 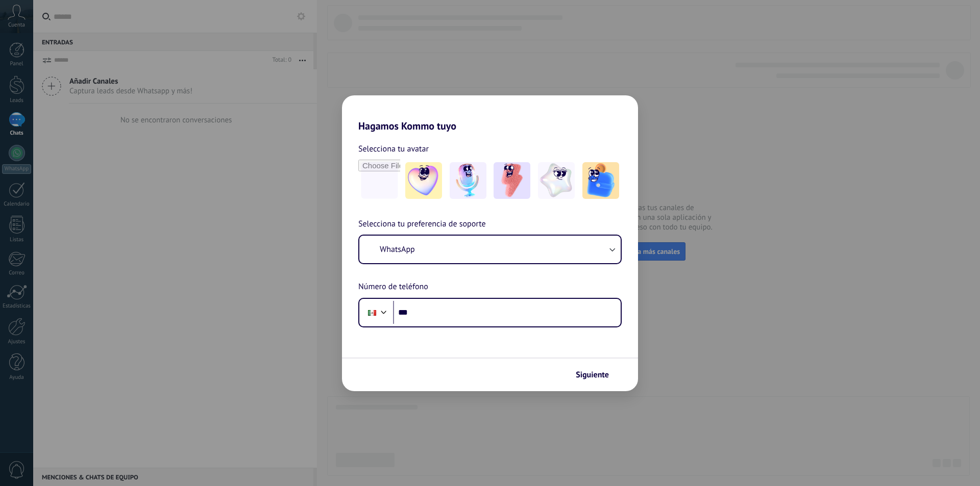 I want to click on div: Mexico: + 52, so click(x=372, y=313).